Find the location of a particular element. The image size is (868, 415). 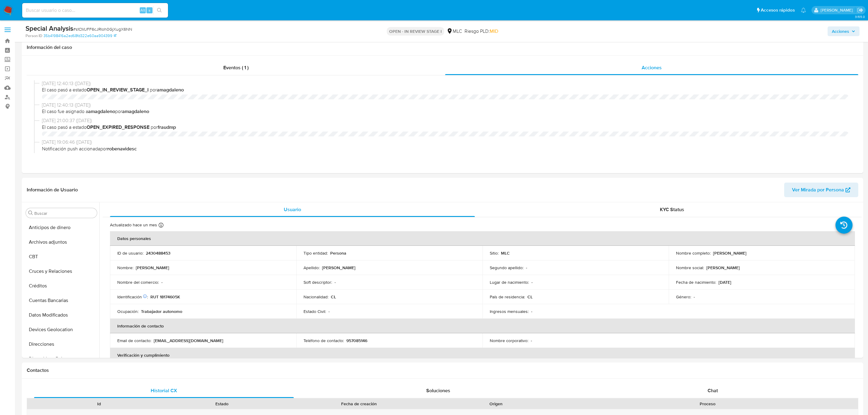

a: 35b4198416a2ed68fd322e60aa904399 is located at coordinates (80, 36).